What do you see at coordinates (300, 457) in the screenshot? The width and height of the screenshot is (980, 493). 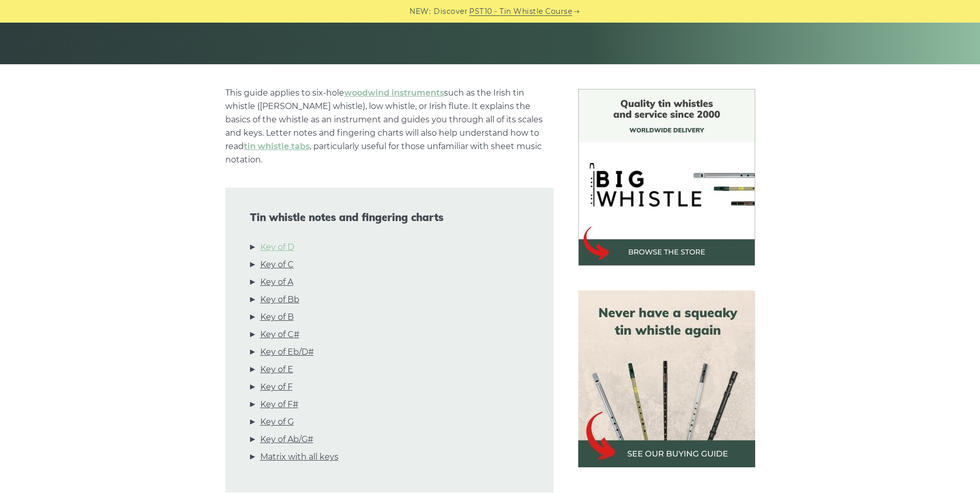 I see `a: Matrix with all keys` at bounding box center [300, 457].